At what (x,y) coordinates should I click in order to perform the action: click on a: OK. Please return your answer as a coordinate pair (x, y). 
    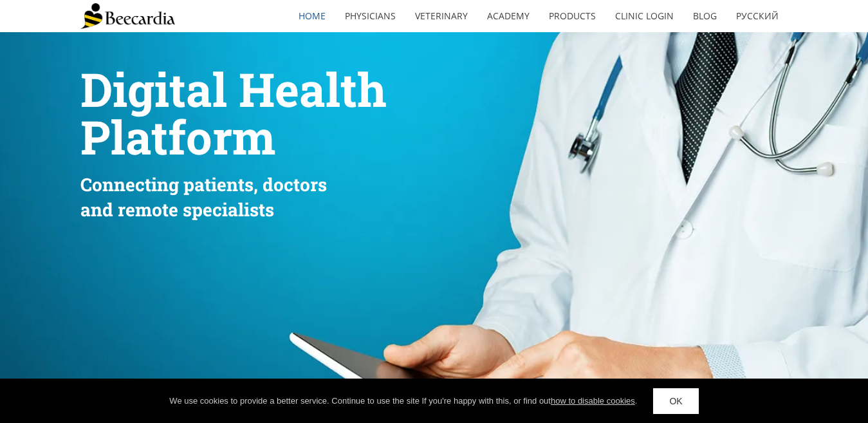
    Looking at the image, I should click on (676, 400).